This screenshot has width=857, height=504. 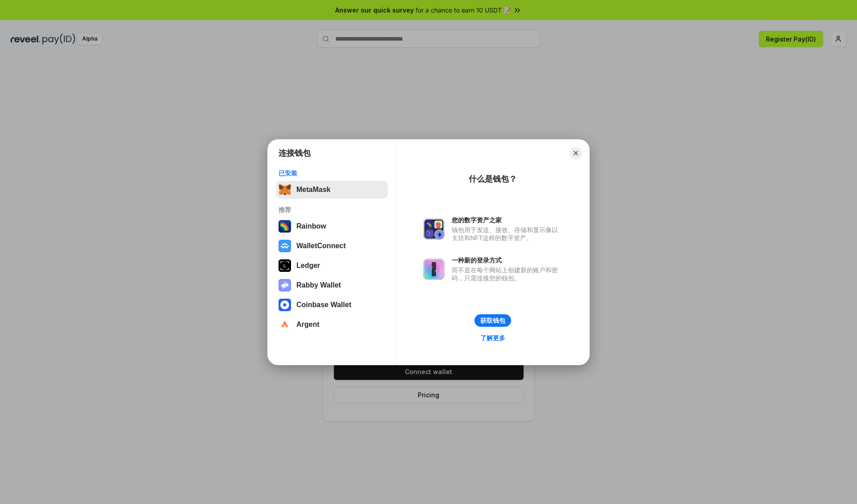 What do you see at coordinates (493, 320) in the screenshot?
I see `button: 获取钱包` at bounding box center [493, 320].